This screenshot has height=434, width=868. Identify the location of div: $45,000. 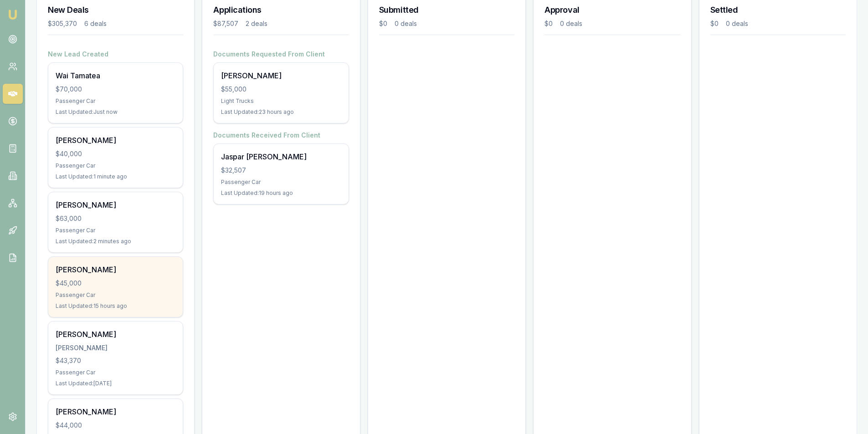
(116, 283).